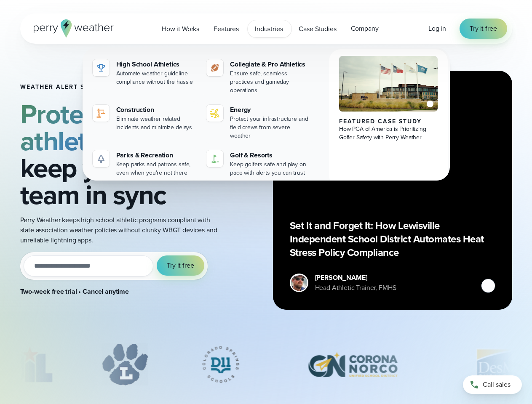  Describe the element at coordinates (101, 113) in the screenshot. I see `img: noun-crane-7630938-1@2x.svg` at that location.